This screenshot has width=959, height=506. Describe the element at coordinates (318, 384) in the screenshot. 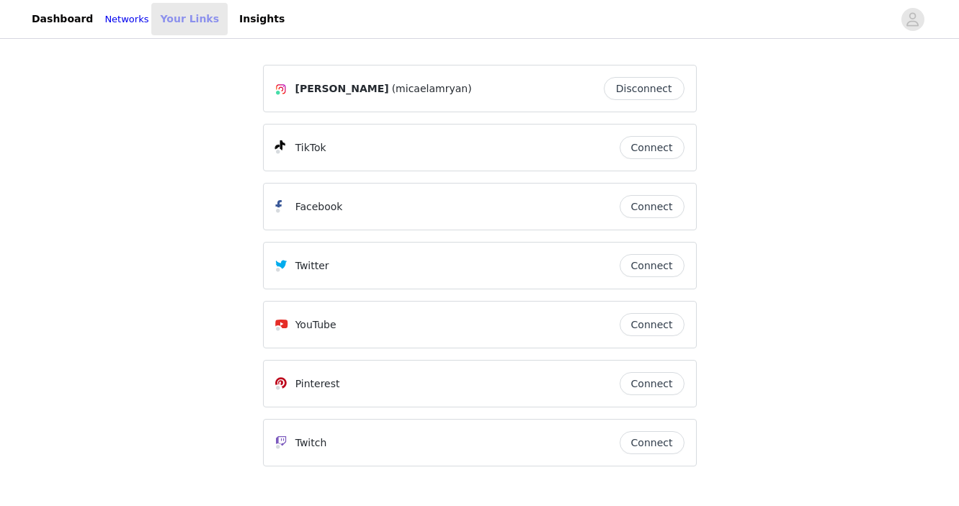

I see `p: Pinterest` at that location.